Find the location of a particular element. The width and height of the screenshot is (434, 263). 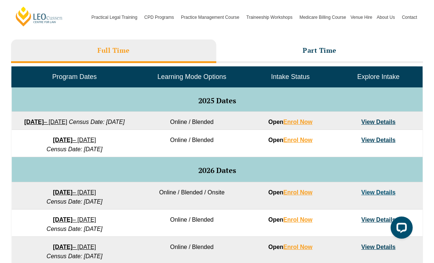

span: Intake Status is located at coordinates (290, 77).